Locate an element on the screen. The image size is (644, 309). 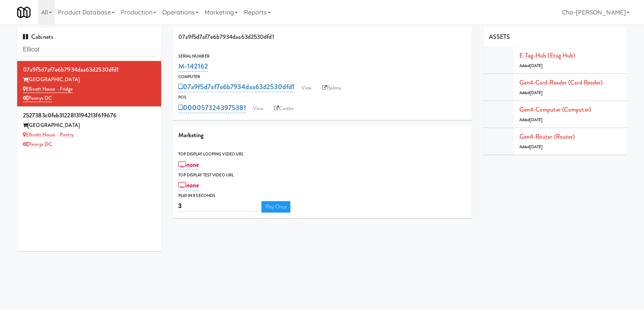
a: Play Once is located at coordinates (276, 207).